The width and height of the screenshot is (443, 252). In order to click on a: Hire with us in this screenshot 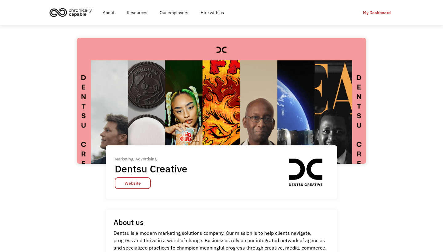, I will do `click(212, 13)`.